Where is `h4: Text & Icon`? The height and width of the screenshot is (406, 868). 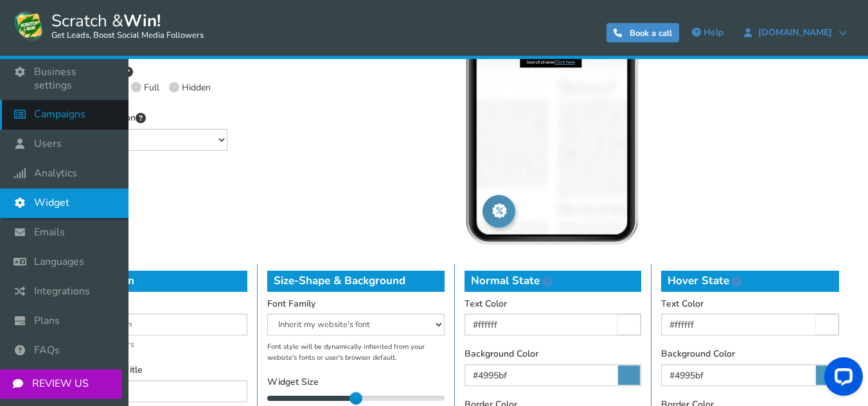
h4: Text & Icon is located at coordinates (159, 281).